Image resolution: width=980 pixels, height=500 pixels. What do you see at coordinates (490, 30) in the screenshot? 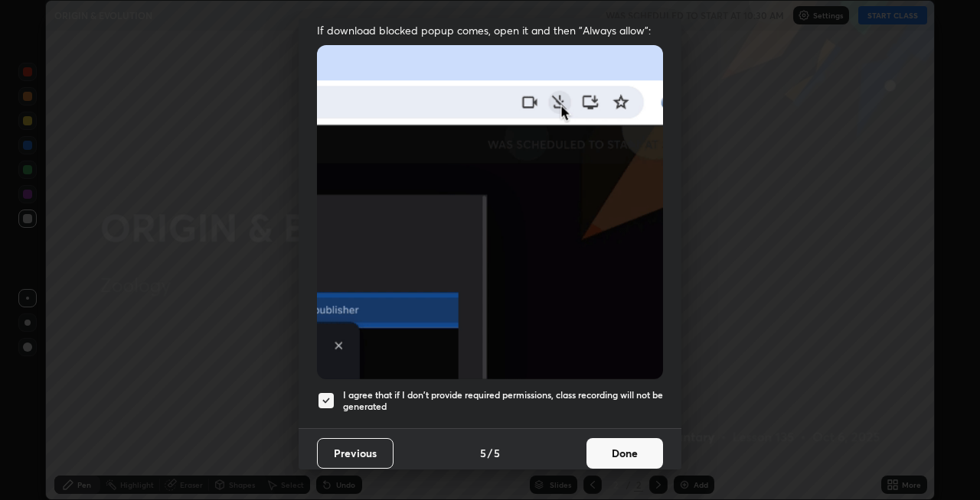
I see `span: If download blocked popup comes, open it and then "Always allow":` at bounding box center [490, 30].